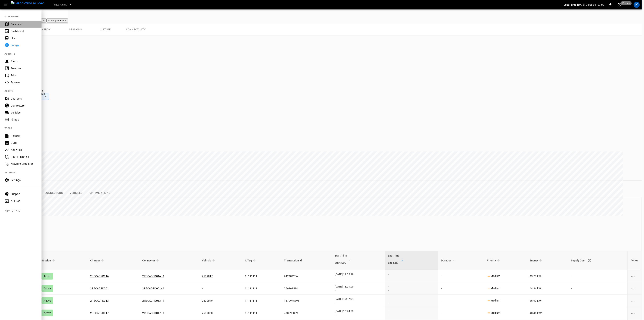 Image resolution: width=644 pixels, height=320 pixels. Describe the element at coordinates (24, 31) in the screenshot. I see `div: Dashboard` at that location.